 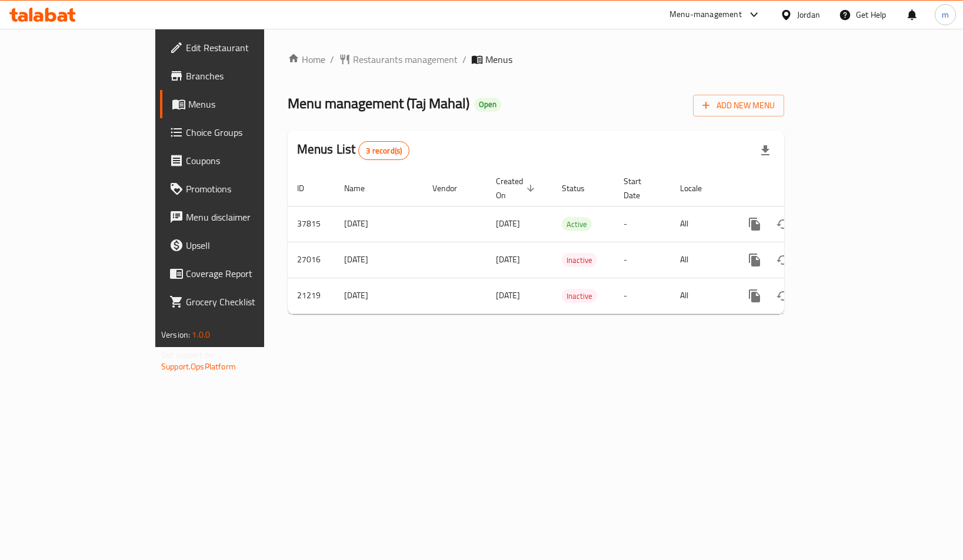 What do you see at coordinates (738, 105) in the screenshot?
I see `button: Add New Menu` at bounding box center [738, 105].